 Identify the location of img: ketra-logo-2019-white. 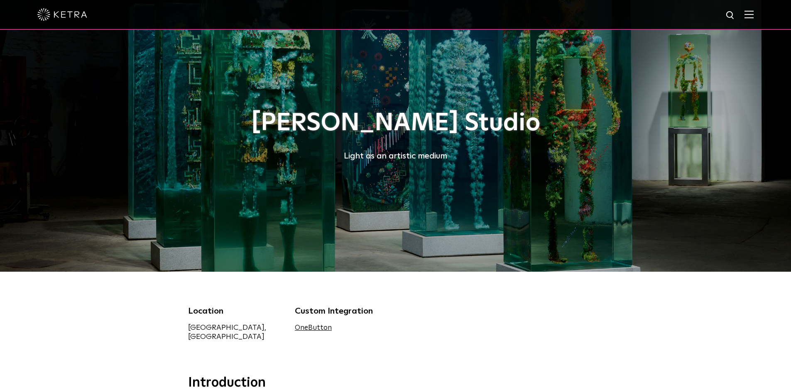
(62, 15).